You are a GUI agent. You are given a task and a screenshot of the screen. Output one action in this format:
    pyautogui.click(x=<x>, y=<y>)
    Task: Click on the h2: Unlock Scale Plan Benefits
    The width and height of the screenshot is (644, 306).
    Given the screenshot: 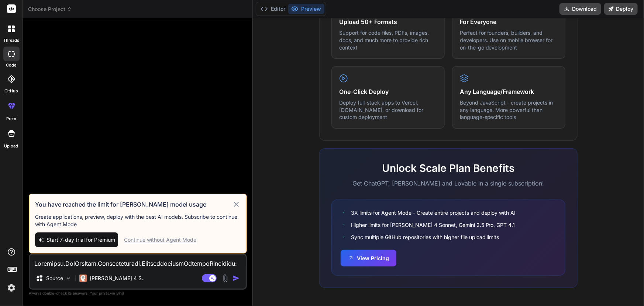 What is the action you would take?
    pyautogui.click(x=449, y=168)
    